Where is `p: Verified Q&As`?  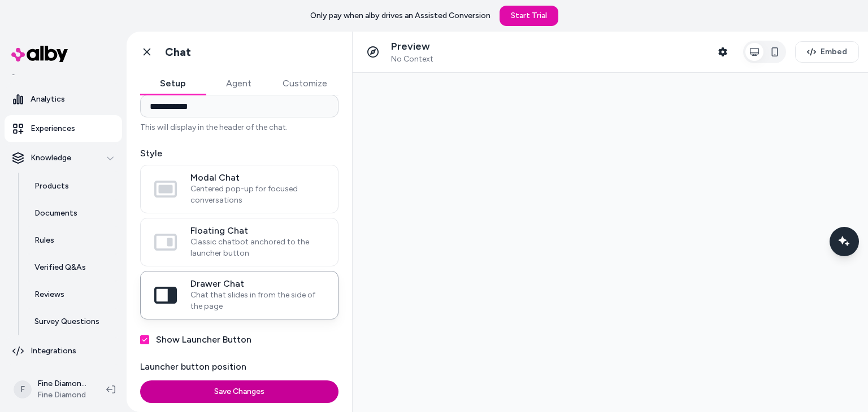
p: Verified Q&As is located at coordinates (60, 267).